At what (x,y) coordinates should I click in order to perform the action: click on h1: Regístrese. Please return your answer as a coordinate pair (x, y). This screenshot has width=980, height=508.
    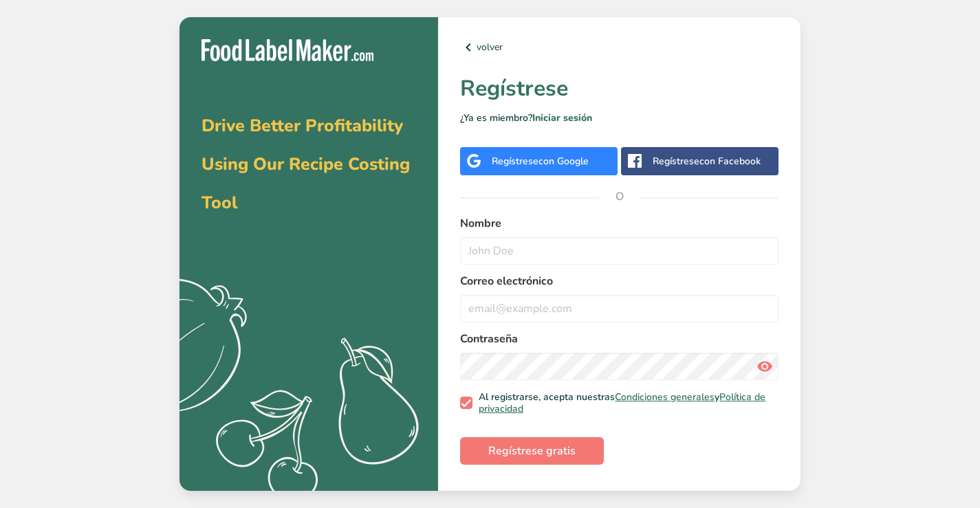
    Looking at the image, I should click on (619, 89).